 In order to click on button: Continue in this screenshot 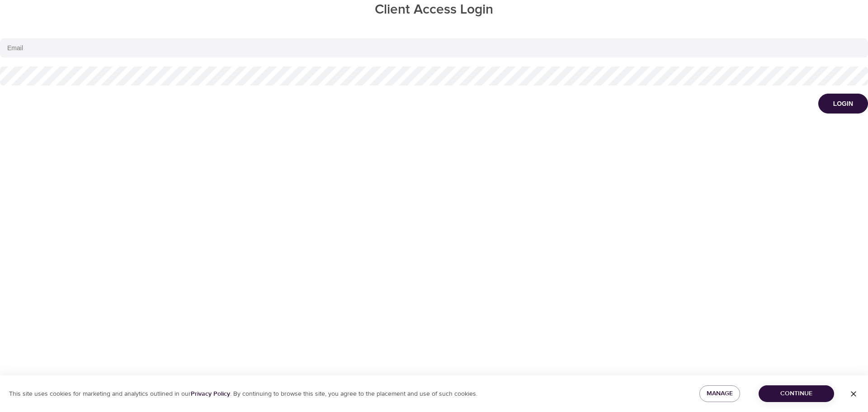, I will do `click(796, 394)`.